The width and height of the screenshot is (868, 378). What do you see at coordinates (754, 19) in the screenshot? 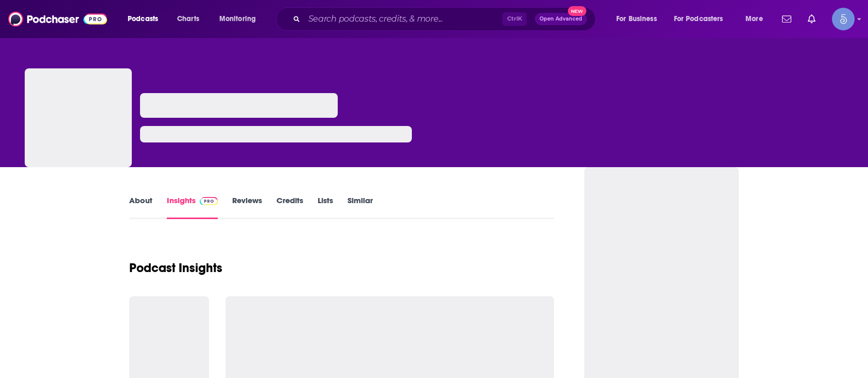
I see `span: More` at bounding box center [754, 19].